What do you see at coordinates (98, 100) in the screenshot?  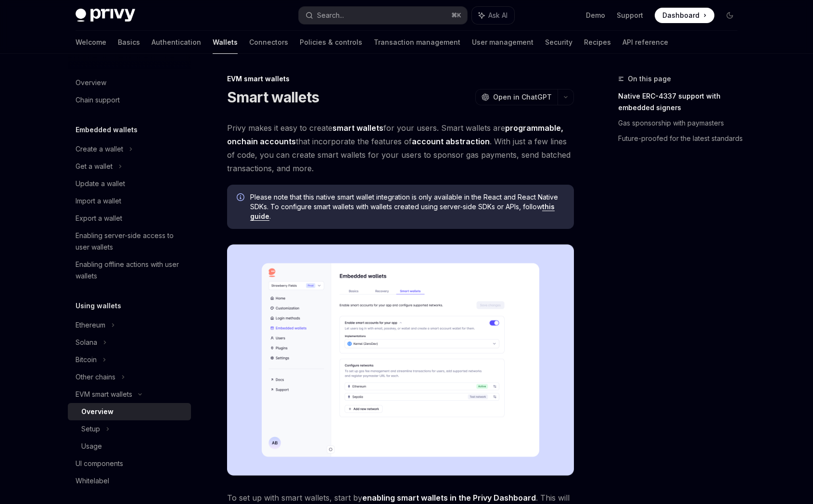 I see `div: Chain support` at bounding box center [98, 100].